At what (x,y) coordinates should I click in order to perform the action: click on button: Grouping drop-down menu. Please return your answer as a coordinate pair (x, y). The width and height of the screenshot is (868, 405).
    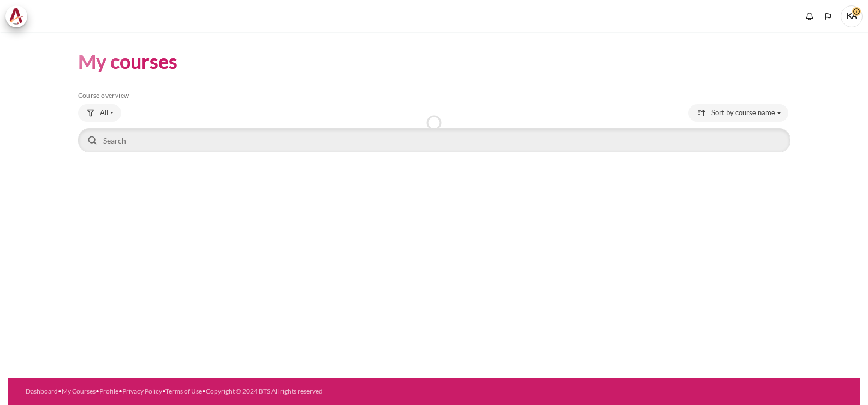
    Looking at the image, I should click on (100, 113).